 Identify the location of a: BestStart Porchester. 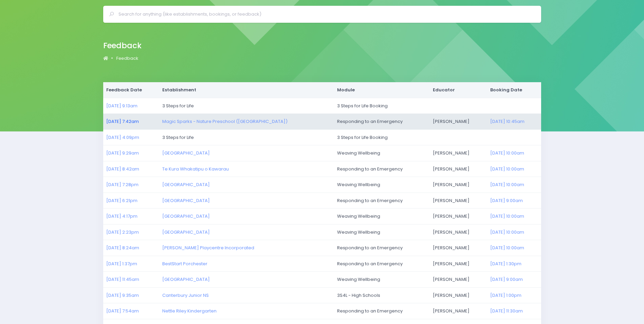
(185, 264).